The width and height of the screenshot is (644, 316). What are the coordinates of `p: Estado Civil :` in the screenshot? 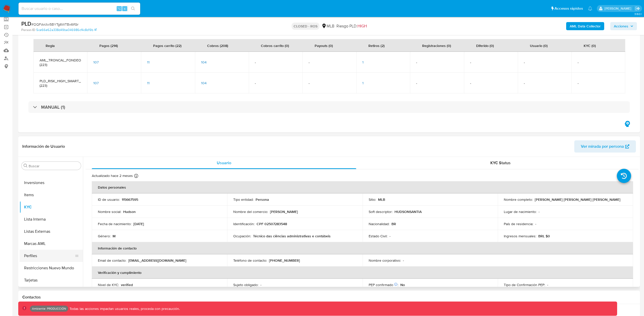 It's located at (378, 236).